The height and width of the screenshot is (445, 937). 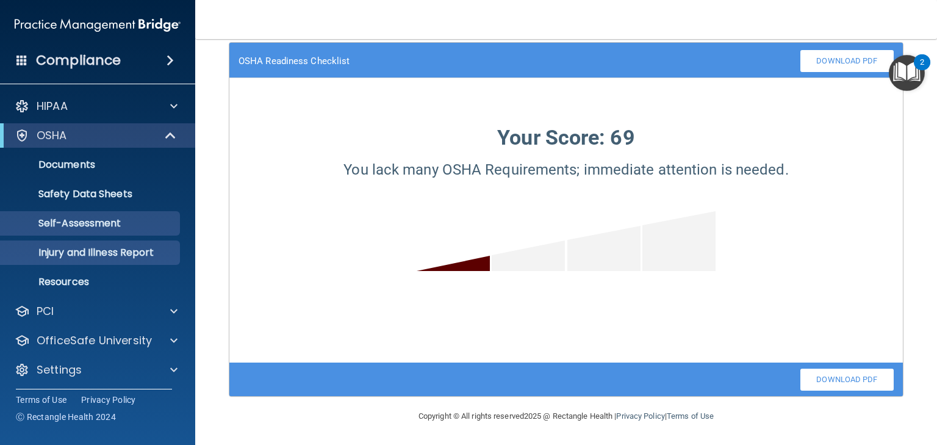 I want to click on p: HIPAA, so click(x=52, y=106).